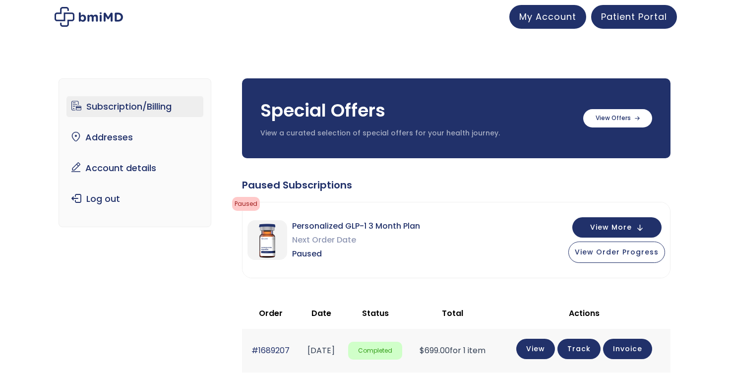 Image resolution: width=729 pixels, height=374 pixels. What do you see at coordinates (617, 227) in the screenshot?
I see `button: View More` at bounding box center [617, 227].